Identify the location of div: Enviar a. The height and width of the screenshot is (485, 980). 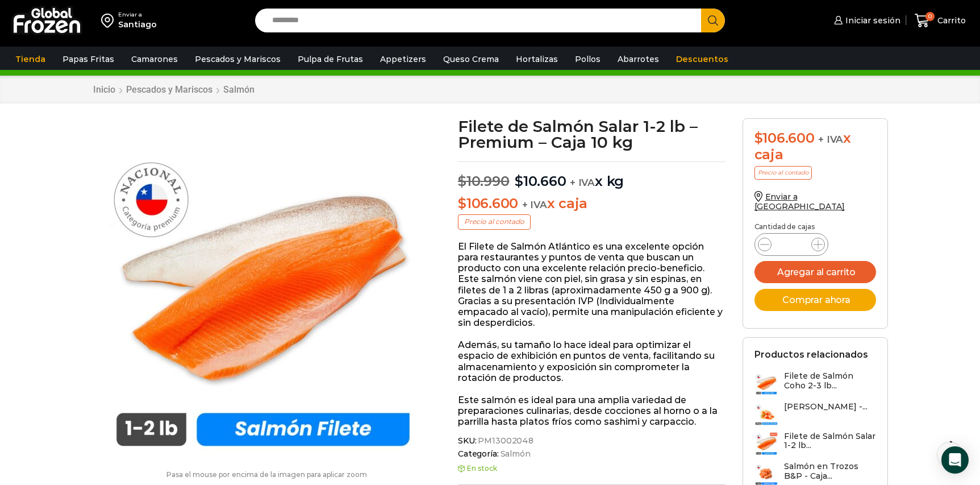
(137, 15).